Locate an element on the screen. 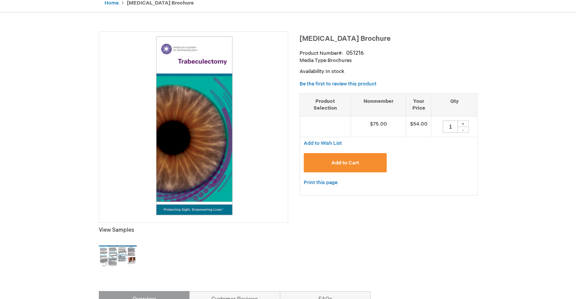  th: Nonmember is located at coordinates (378, 105).